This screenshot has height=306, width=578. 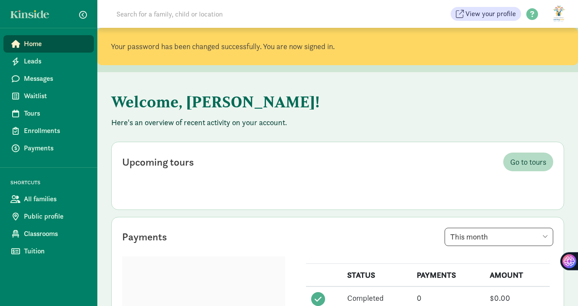 What do you see at coordinates (528, 162) in the screenshot?
I see `a: Go to tours` at bounding box center [528, 162].